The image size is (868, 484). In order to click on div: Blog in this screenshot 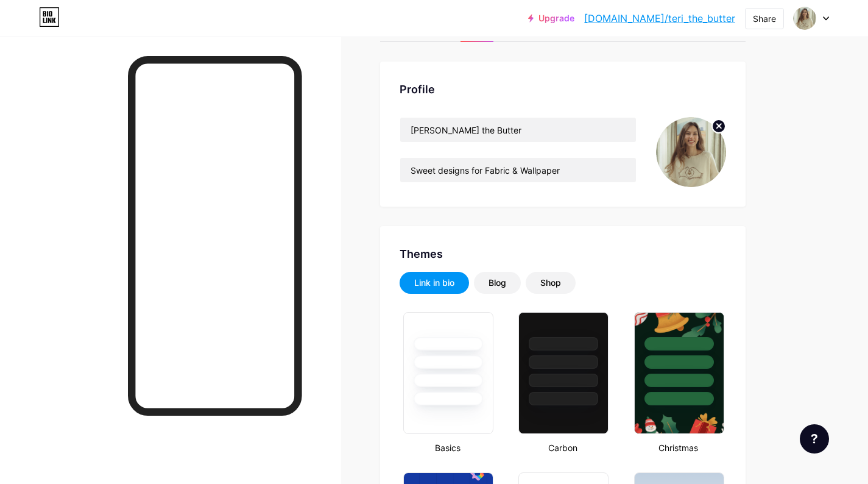, I will do `click(497, 283)`.